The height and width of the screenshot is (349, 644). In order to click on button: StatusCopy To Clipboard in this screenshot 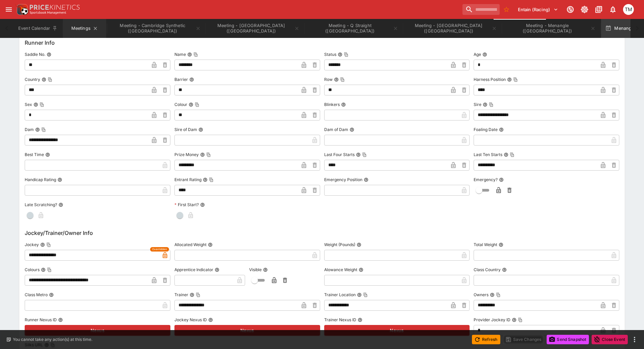, I will do `click(340, 55)`.